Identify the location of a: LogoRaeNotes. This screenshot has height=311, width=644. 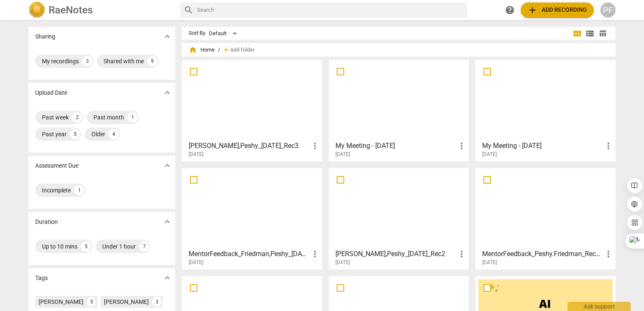
(101, 10).